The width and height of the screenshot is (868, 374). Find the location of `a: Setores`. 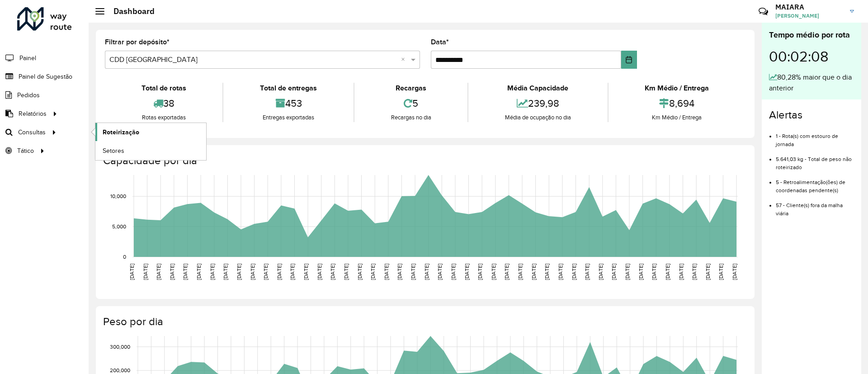

a: Setores is located at coordinates (151, 151).